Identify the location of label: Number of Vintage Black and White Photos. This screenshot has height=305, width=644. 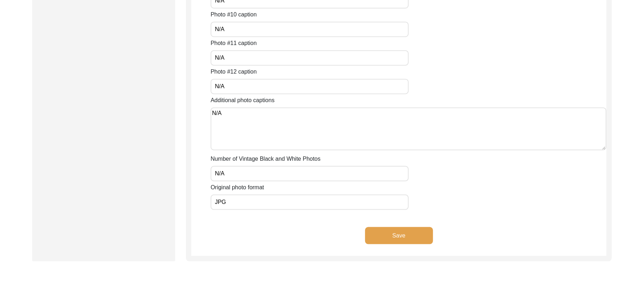
(265, 159).